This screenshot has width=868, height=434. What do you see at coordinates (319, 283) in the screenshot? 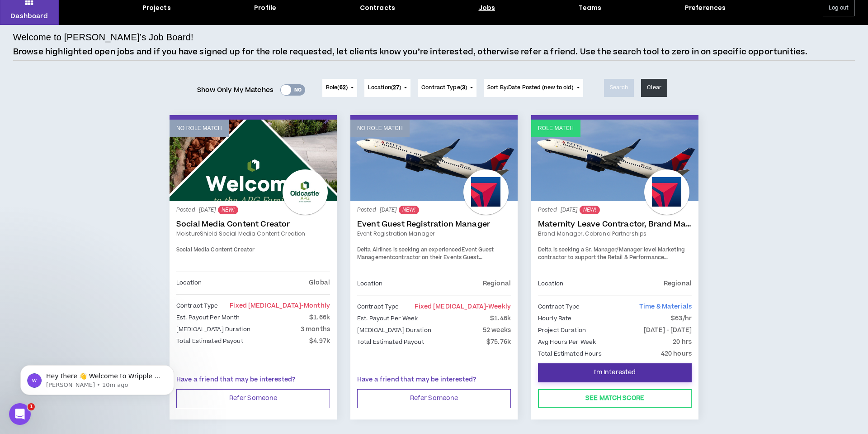
I see `p: Global` at bounding box center [319, 283].